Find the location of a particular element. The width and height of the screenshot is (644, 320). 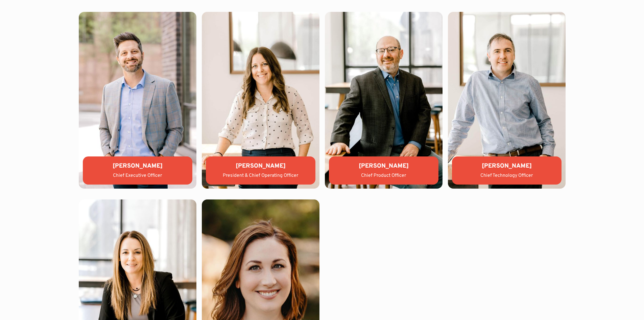

div: Chief Executive Officer is located at coordinates (137, 175).